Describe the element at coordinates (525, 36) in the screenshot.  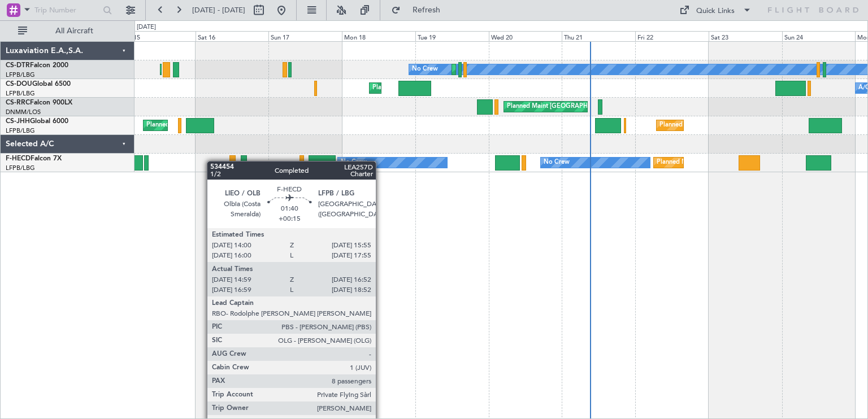
I see `div: Wed 20` at that location.